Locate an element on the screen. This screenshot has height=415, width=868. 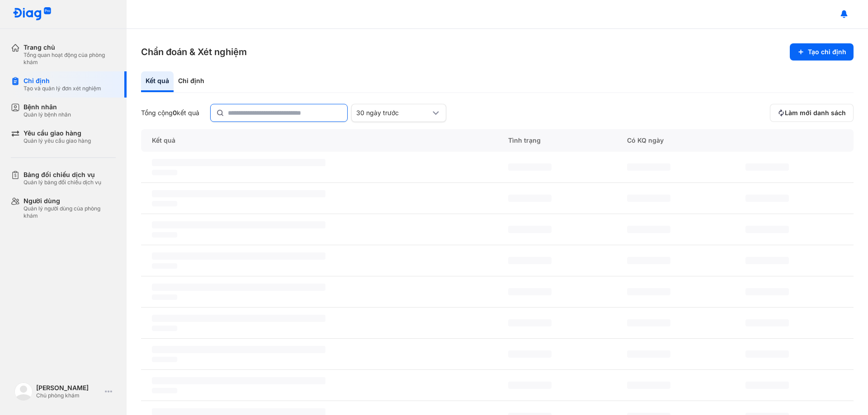
div: Quản lý yêu cầu giao hàng is located at coordinates (57, 141).